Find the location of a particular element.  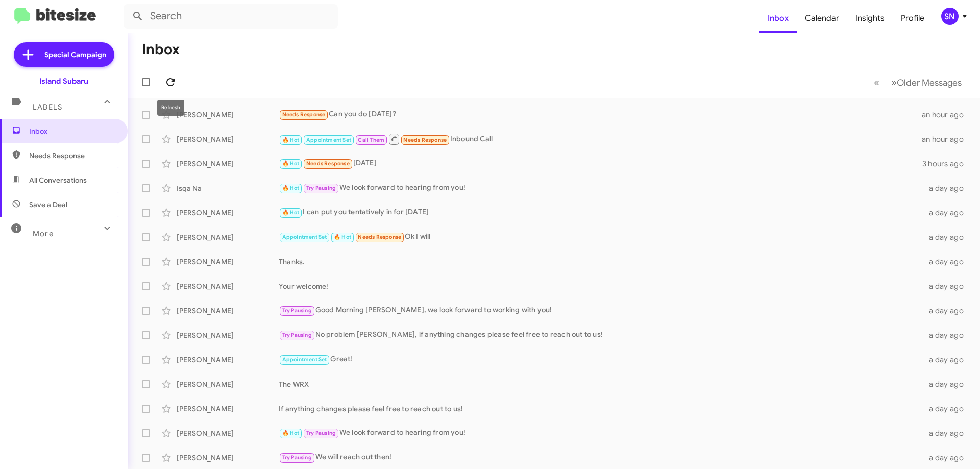

span: Calendar is located at coordinates (822, 18).